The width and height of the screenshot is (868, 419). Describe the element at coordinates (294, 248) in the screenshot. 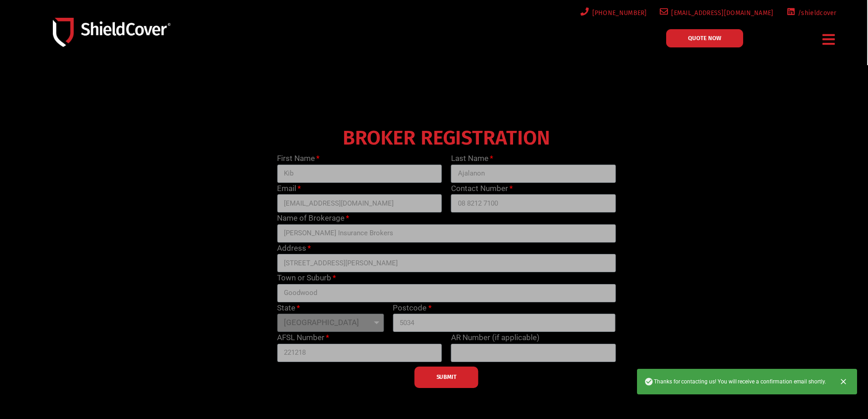

I see `label: Address` at that location.